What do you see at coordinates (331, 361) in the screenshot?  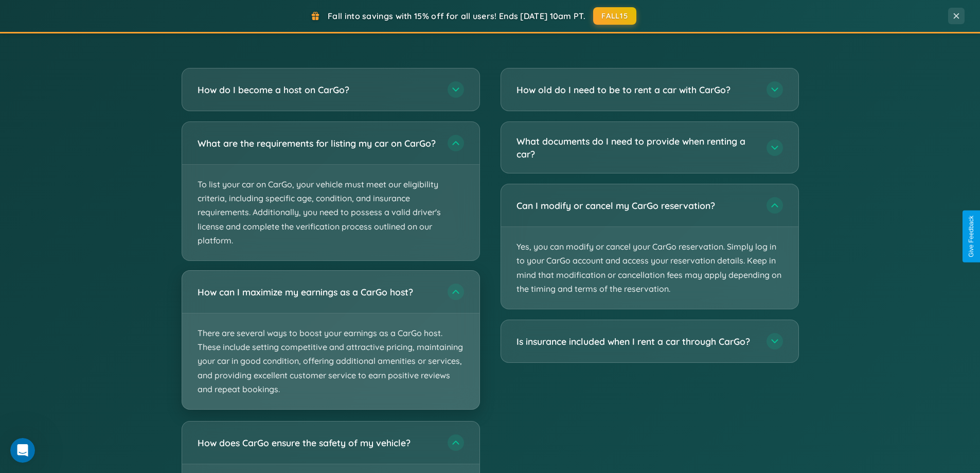 I see `p: There are several ways to boost your earnings as a CarGo host. These include setting competitive ...` at bounding box center [331, 361].